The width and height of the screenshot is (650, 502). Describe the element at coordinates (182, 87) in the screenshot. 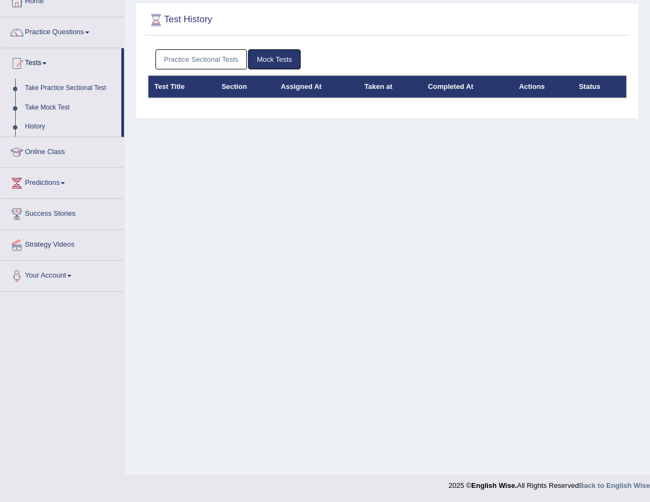

I see `th: Test Title` at that location.